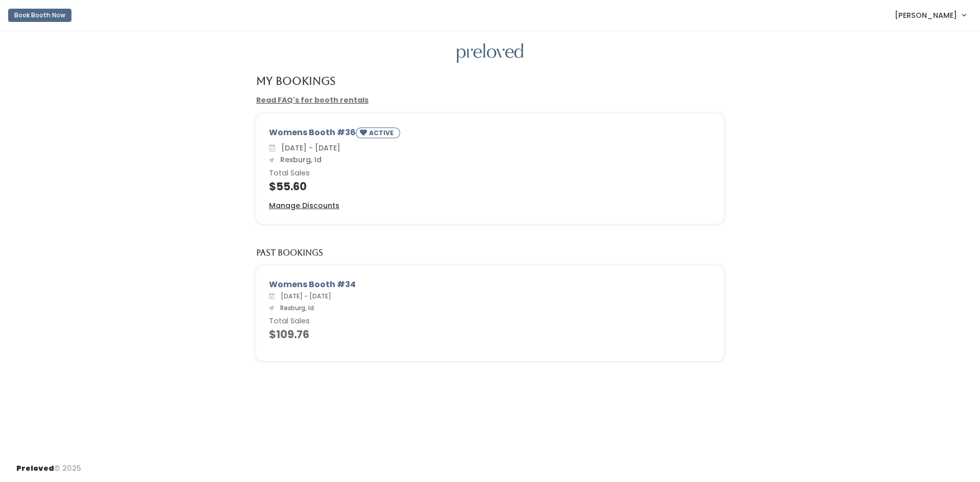  What do you see at coordinates (40, 15) in the screenshot?
I see `button: Book Booth Now` at bounding box center [40, 15].